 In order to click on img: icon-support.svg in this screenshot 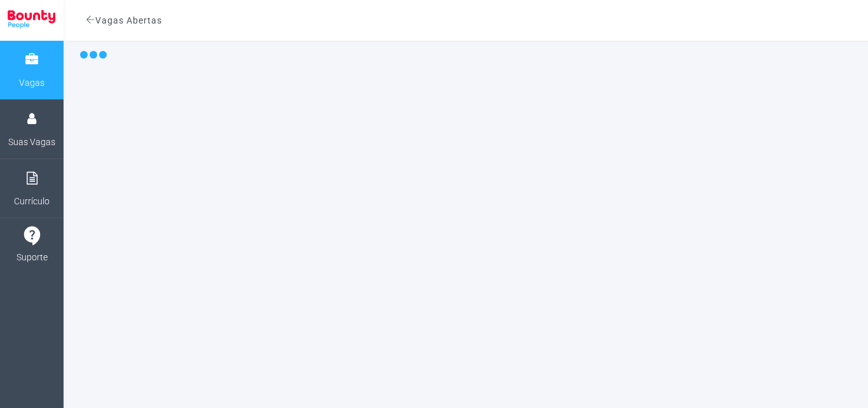, I will do `click(32, 235)`.